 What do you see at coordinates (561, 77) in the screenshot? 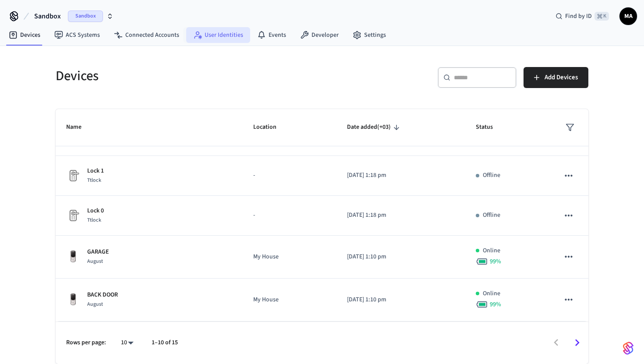
I see `span: Add Devices` at bounding box center [561, 77].